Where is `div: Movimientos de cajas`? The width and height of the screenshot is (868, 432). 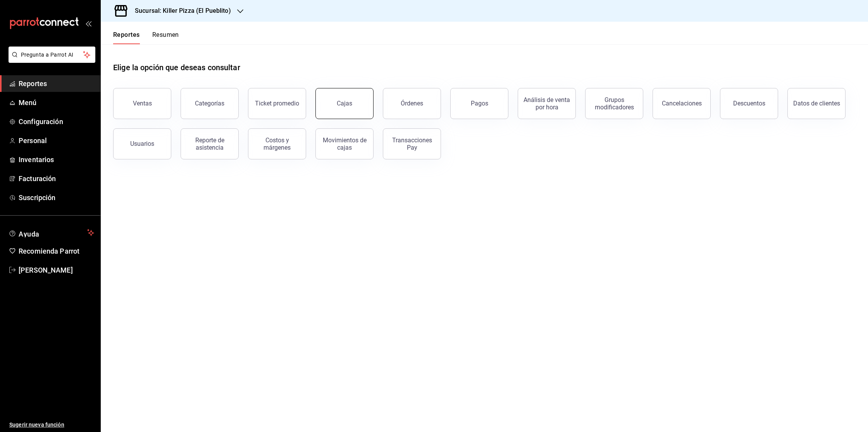
div: Movimientos de cajas is located at coordinates (344, 143).